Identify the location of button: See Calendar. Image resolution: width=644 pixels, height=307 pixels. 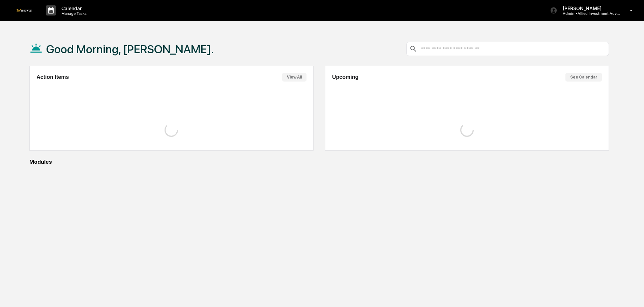
(584, 77).